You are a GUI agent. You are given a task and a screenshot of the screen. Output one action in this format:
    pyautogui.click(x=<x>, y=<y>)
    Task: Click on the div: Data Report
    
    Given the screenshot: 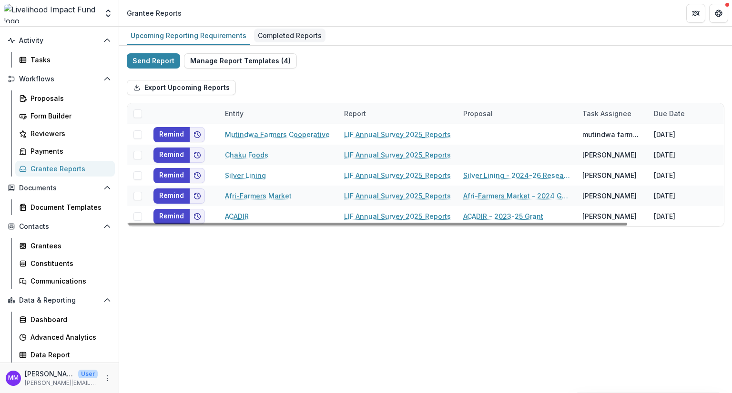 What is the action you would take?
    pyautogui.click(x=69, y=355)
    